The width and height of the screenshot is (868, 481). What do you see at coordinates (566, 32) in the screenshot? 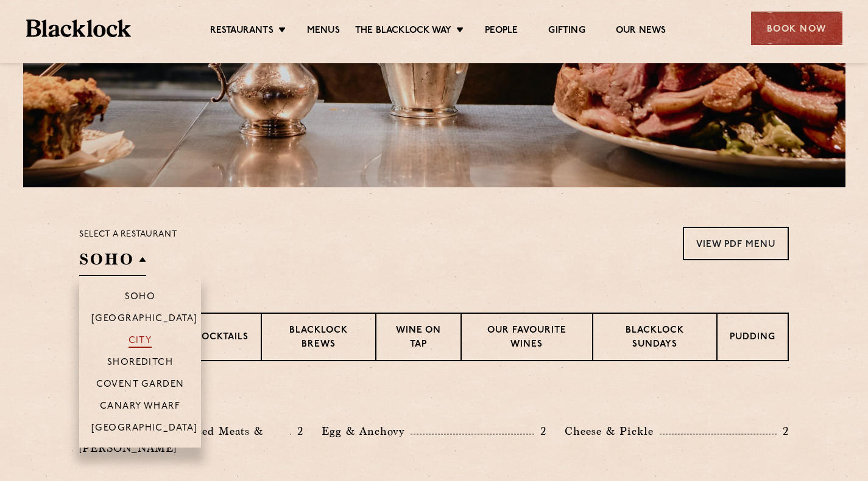
I see `a: Gifting` at bounding box center [566, 32].